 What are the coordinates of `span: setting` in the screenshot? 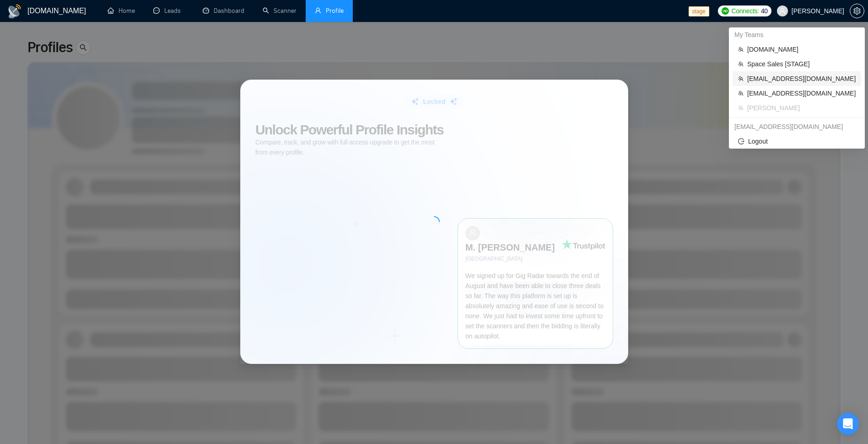 It's located at (857, 11).